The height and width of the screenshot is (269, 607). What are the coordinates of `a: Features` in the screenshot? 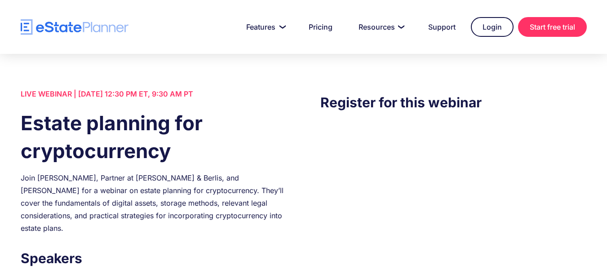 It's located at (264, 27).